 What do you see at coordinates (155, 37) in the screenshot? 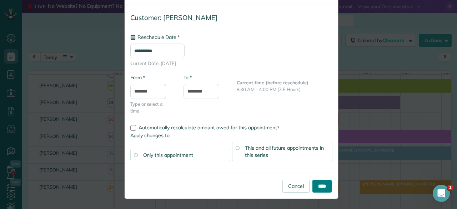
I see `label: Reschedule Date` at bounding box center [155, 37].